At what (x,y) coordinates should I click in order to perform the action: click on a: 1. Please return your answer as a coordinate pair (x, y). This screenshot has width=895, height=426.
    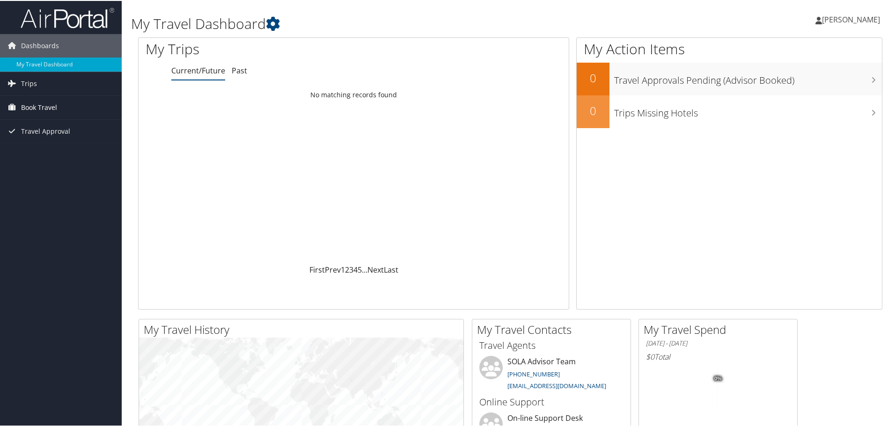
    Looking at the image, I should click on (343, 269).